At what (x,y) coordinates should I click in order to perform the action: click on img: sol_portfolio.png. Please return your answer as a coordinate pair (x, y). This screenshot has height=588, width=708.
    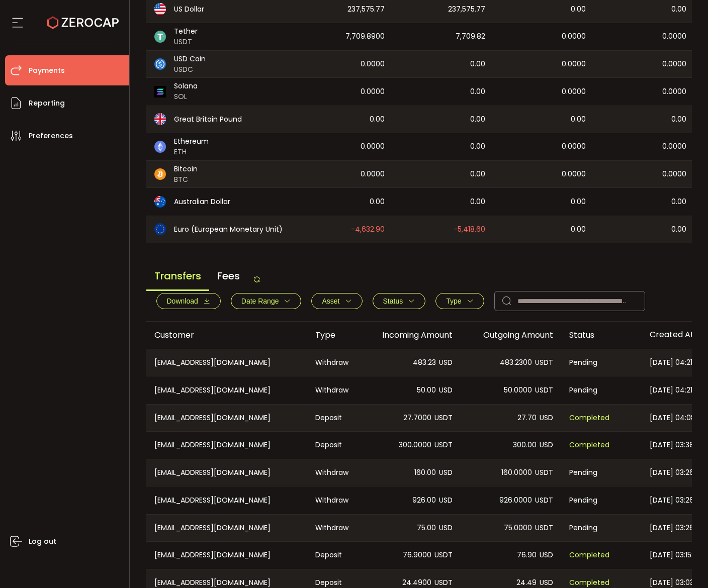
    Looking at the image, I should click on (160, 91).